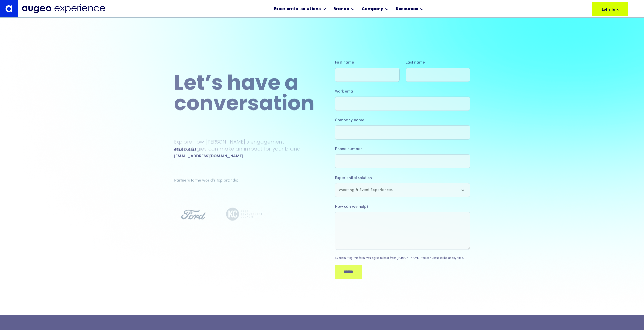  I want to click on div: Partners to the world’s top brands:, so click(244, 180).